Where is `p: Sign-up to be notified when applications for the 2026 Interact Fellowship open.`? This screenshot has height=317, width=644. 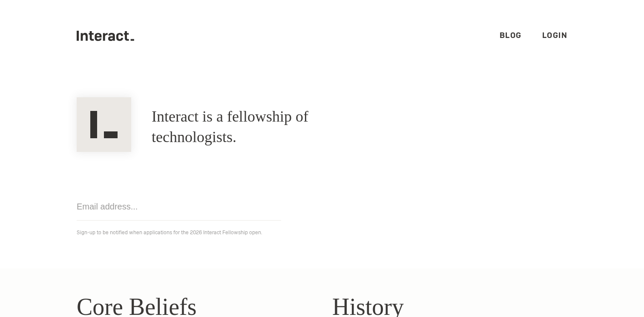 p: Sign-up to be notified when applications for the 2026 Interact Fellowship open. is located at coordinates (322, 233).